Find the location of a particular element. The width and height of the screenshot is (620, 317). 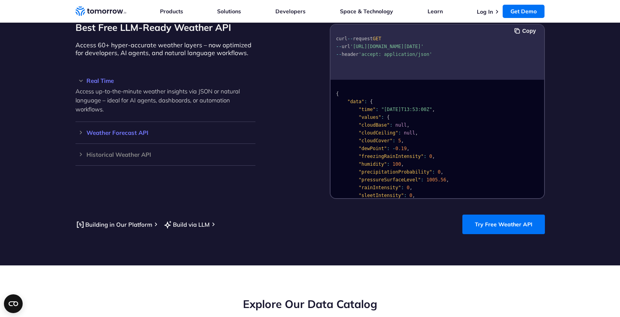

span: 5 is located at coordinates (399, 141).